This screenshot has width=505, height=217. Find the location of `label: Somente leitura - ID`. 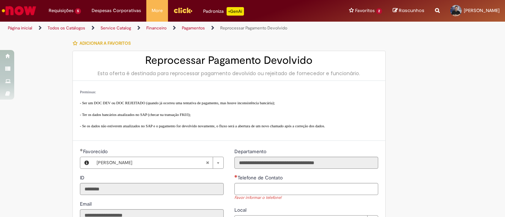

label: Somente leitura - ID is located at coordinates (83, 178).